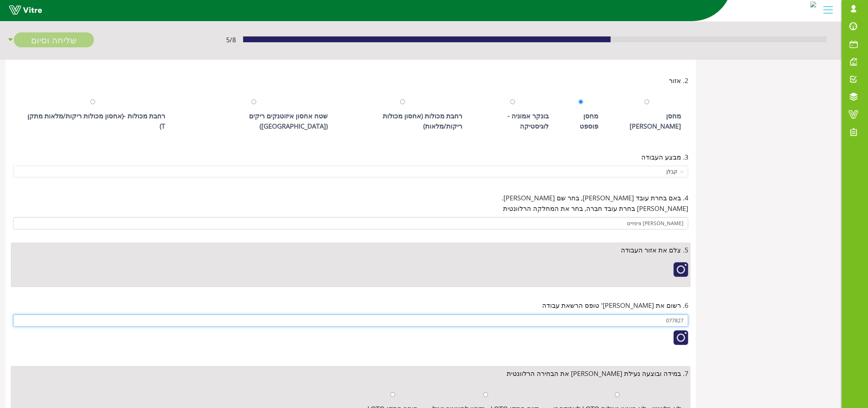  Describe the element at coordinates (665, 157) in the screenshot. I see `span: 3. מבצע העבודה` at that location.